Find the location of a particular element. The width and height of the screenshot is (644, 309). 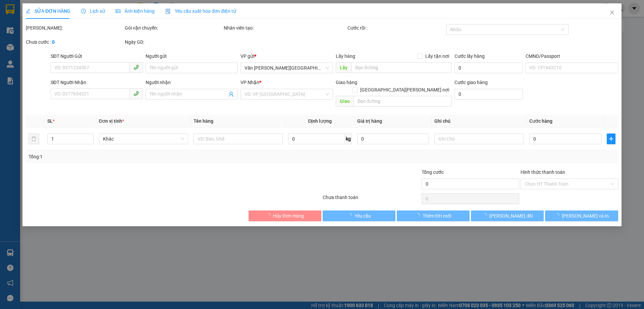

input: Cước giao hàng is located at coordinates (489, 94).